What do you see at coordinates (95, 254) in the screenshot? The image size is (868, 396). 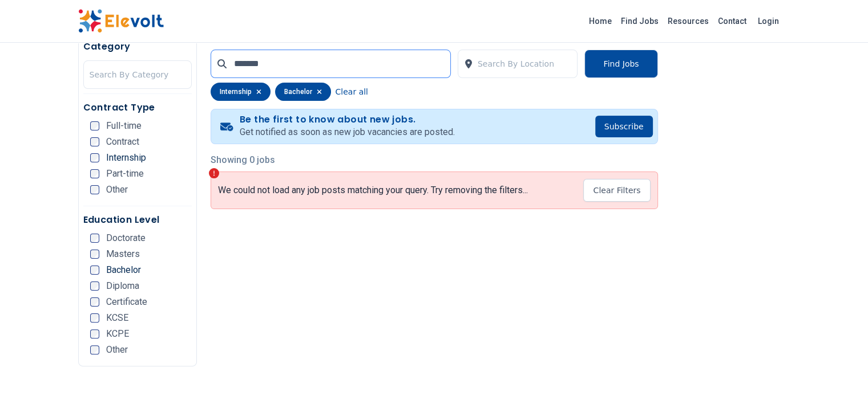 I see `input: Masters` at bounding box center [95, 254].